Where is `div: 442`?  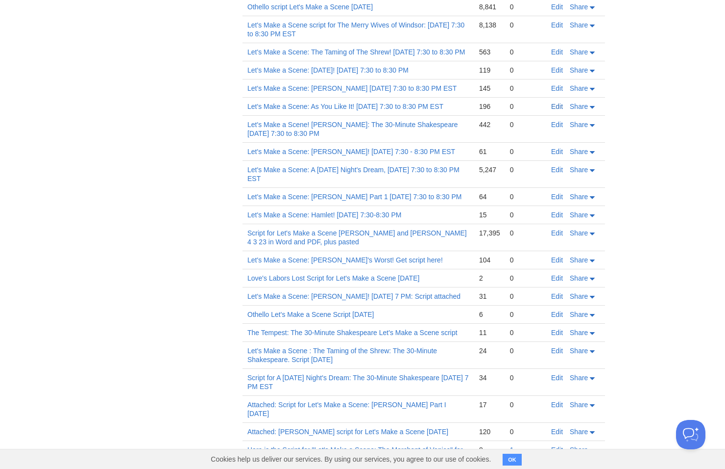
div: 442 is located at coordinates (490, 124).